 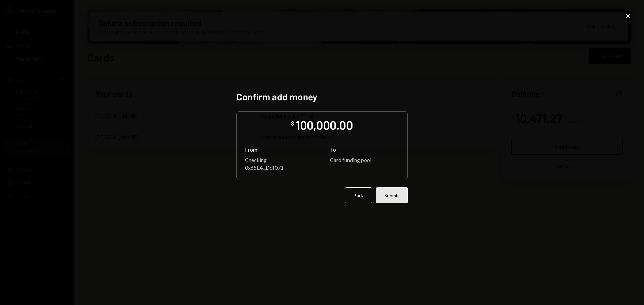 What do you see at coordinates (279, 160) in the screenshot?
I see `div: Checking` at bounding box center [279, 160].